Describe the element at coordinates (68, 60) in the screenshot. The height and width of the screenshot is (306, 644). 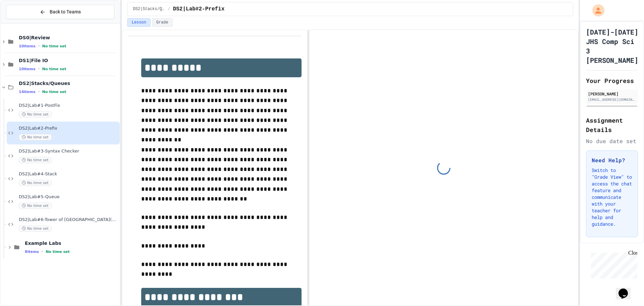
I see `span: DS1|File IO` at that location.